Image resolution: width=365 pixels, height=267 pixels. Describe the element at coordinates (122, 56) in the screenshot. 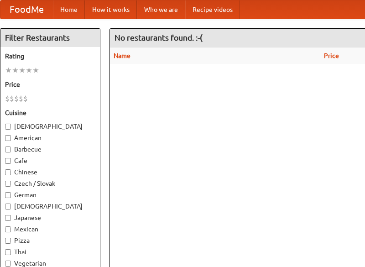

I see `a: Name` at that location.